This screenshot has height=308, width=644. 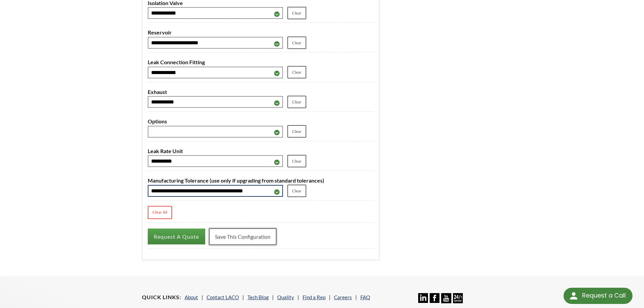 What do you see at coordinates (223, 297) in the screenshot?
I see `a: Contact LACO` at bounding box center [223, 297].